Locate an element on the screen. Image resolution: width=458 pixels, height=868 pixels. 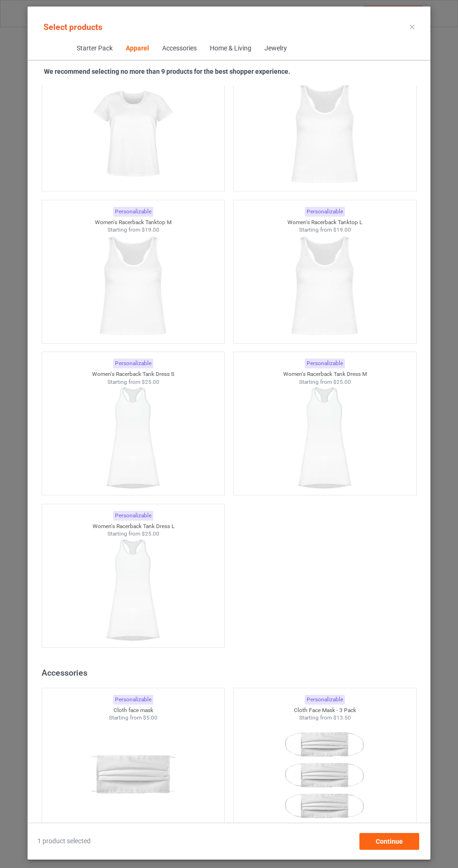
div: Women's Racerback Tank Dress S is located at coordinates (133, 374).